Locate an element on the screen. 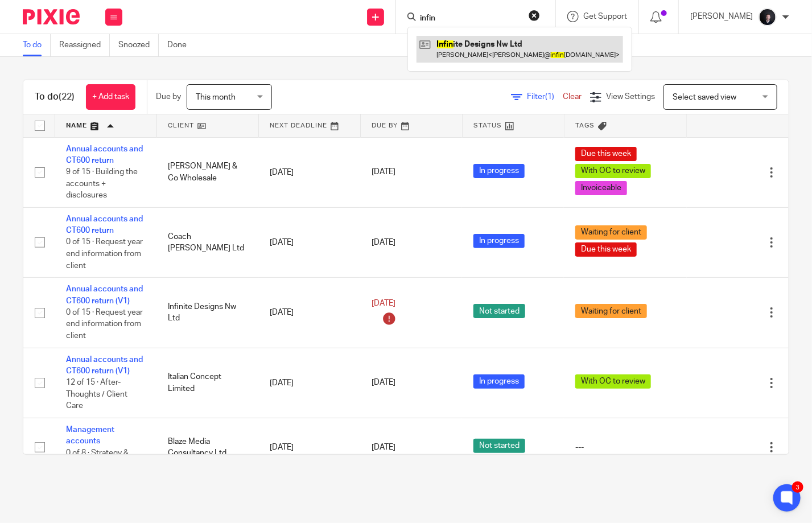 The height and width of the screenshot is (523, 812). span: Select saved view is located at coordinates (704, 97).